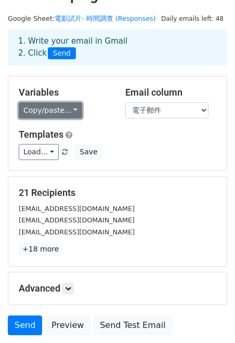  What do you see at coordinates (132, 325) in the screenshot?
I see `a: Send Test Email` at bounding box center [132, 325].